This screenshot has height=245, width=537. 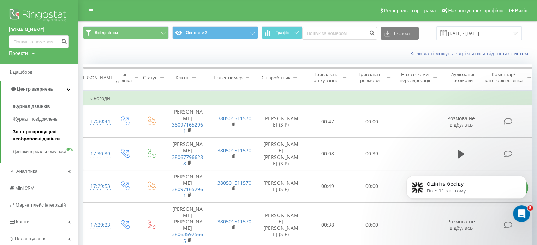 What do you see at coordinates (476, 11) in the screenshot?
I see `span: Налаштування профілю` at bounding box center [476, 11].